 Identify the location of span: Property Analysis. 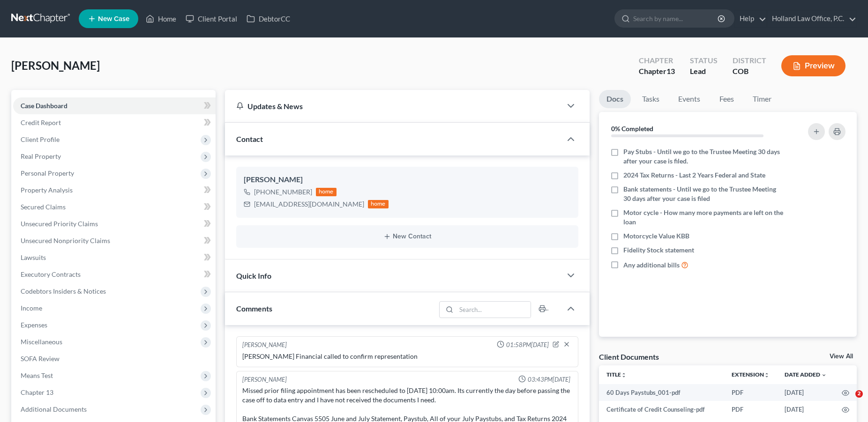
(46, 190).